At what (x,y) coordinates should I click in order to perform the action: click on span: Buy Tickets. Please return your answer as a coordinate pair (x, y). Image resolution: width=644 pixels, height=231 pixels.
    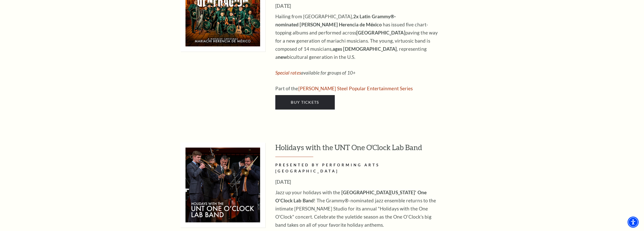
    Looking at the image, I should click on (305, 102).